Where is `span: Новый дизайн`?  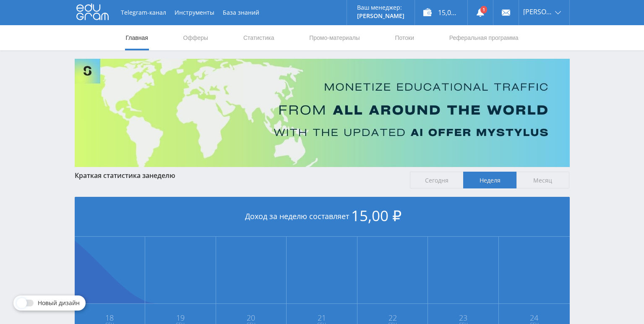 span: Новый дизайн is located at coordinates (59, 303).